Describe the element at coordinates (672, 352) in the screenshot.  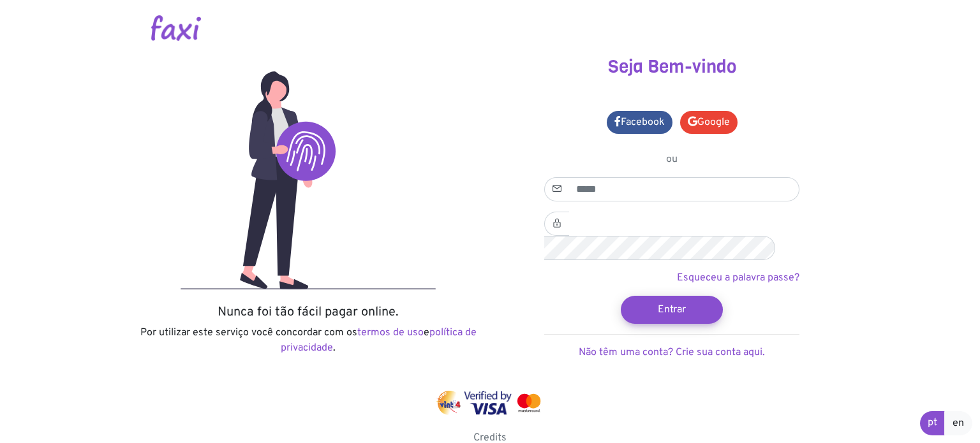
I see `a: Não têm uma conta? Crie sua conta aqui.` at that location.